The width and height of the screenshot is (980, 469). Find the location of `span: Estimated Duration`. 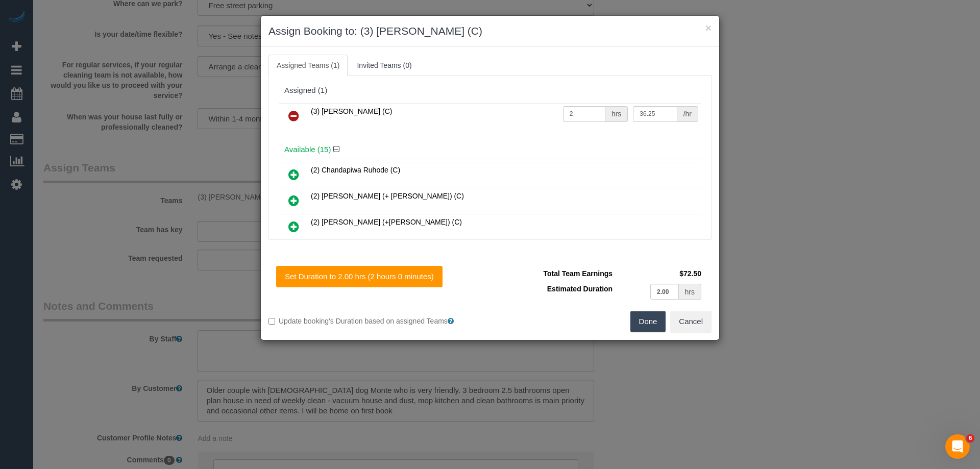

span: Estimated Duration is located at coordinates (579, 289).